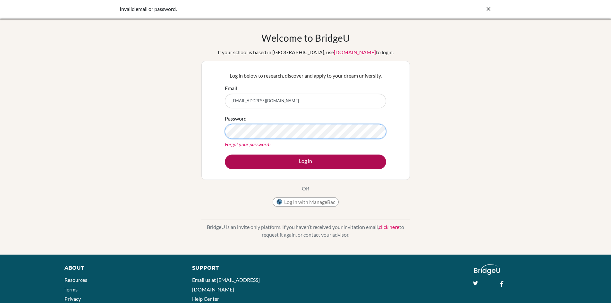 Image resolution: width=611 pixels, height=303 pixels. What do you see at coordinates (389, 227) in the screenshot?
I see `a: click here` at bounding box center [389, 227].